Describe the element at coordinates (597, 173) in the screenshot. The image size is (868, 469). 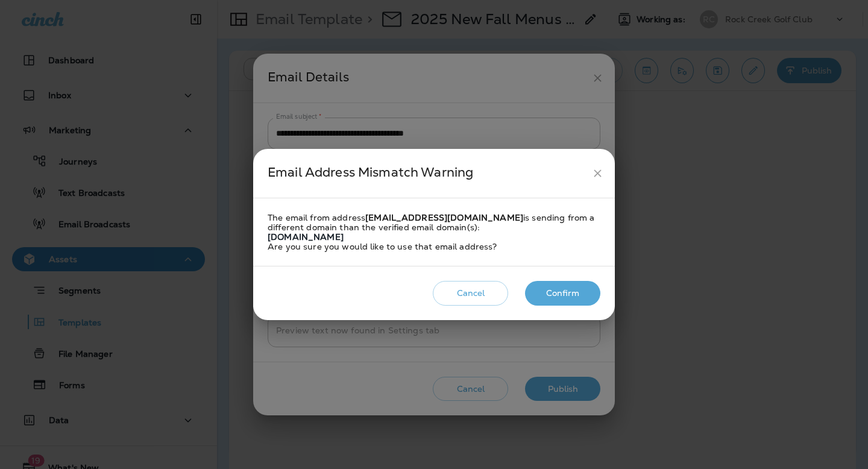
I see `button: close` at that location.